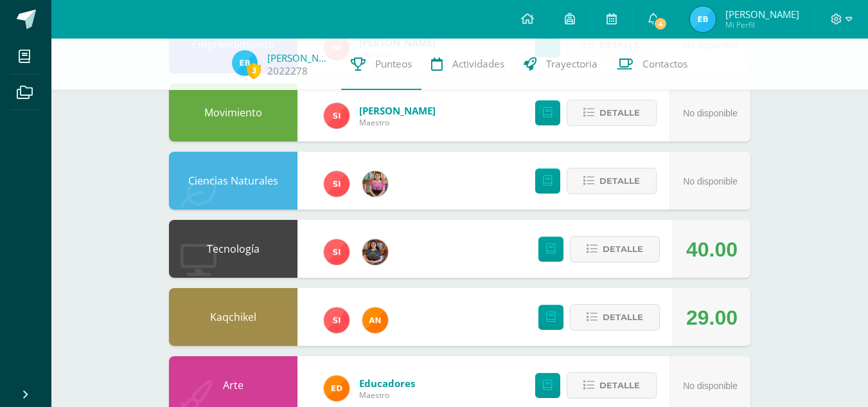 The image size is (868, 407). I want to click on a: Contactos, so click(652, 64).